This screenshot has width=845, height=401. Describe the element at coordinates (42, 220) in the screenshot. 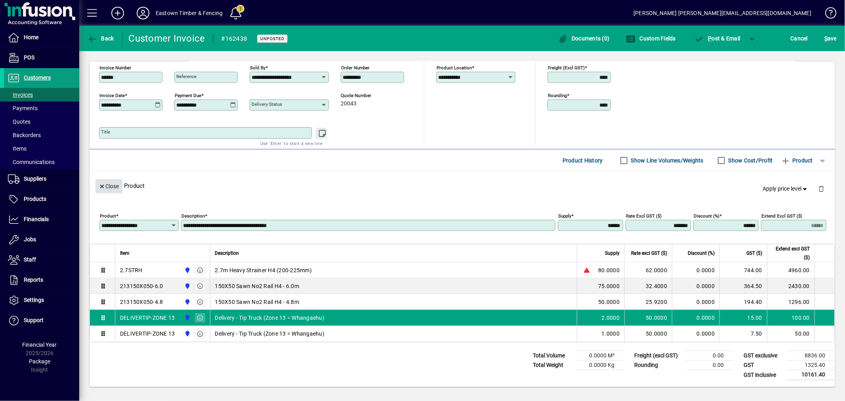

I see `a: Financials` at that location.